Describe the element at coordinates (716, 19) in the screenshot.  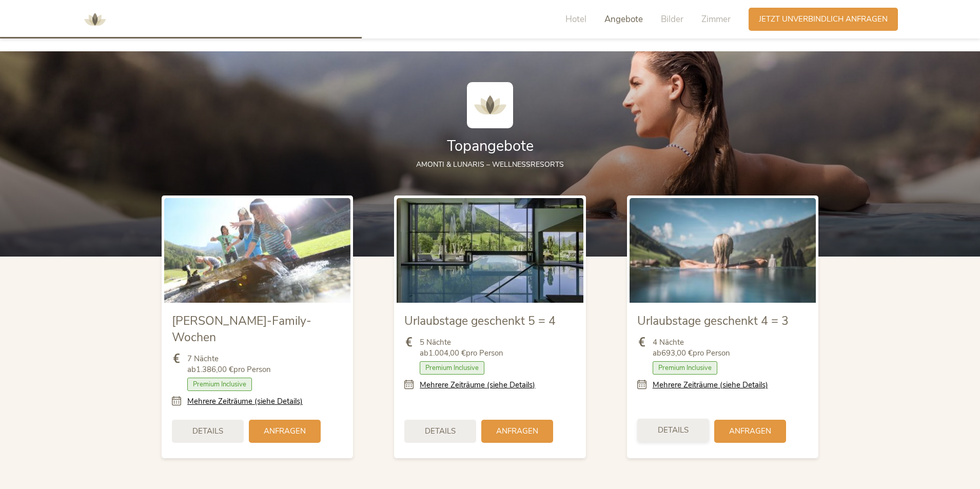
I see `span: Zimmer` at that location.